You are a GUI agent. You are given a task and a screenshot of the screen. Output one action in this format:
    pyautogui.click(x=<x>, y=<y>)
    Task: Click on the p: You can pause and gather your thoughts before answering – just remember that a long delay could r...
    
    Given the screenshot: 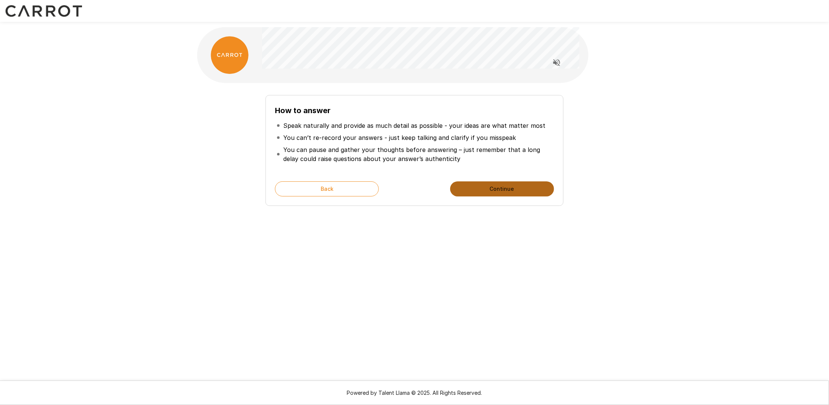 What is the action you would take?
    pyautogui.click(x=418, y=154)
    